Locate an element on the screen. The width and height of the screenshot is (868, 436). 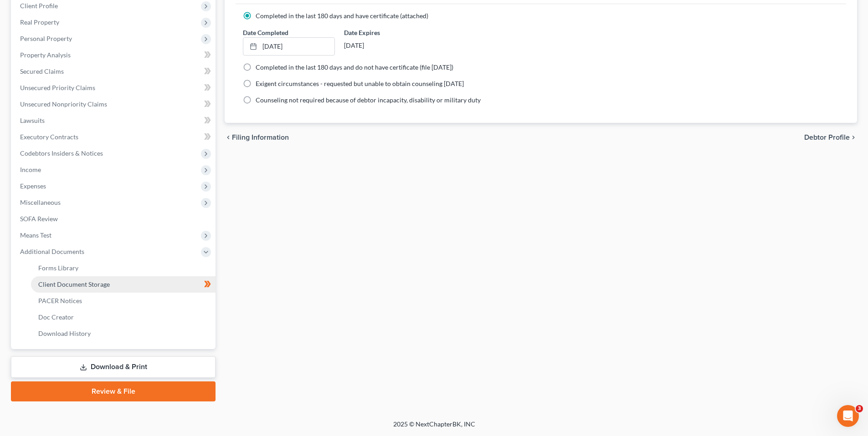
span: Client Document Storage is located at coordinates (74, 284).